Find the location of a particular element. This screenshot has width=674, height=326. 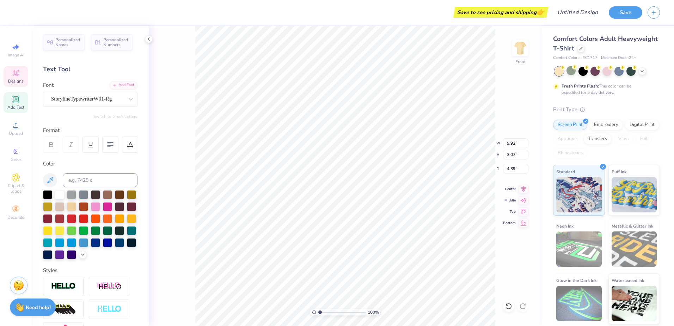

span: Greek is located at coordinates (16, 159).